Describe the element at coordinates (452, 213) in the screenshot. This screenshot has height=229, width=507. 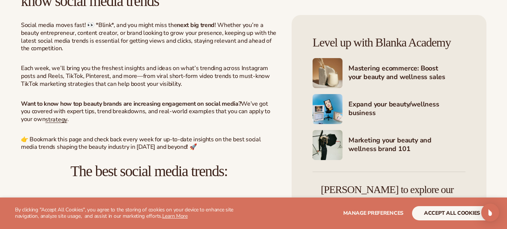
I see `button: accept all cookies` at that location.